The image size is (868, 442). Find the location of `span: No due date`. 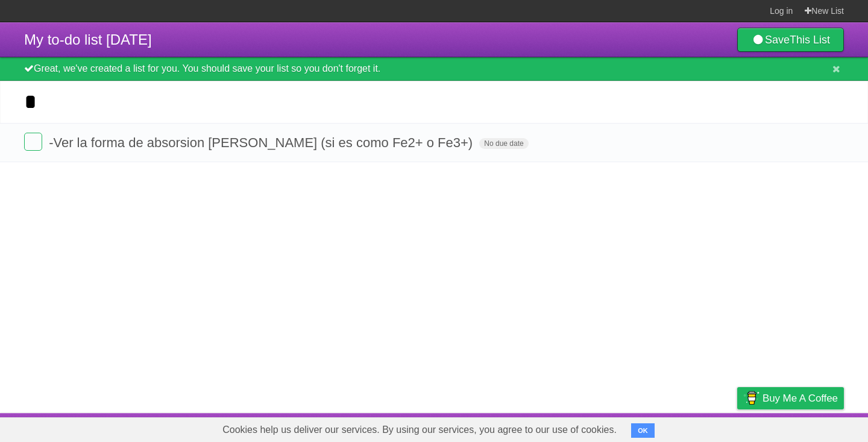

span: No due date is located at coordinates (503, 144).